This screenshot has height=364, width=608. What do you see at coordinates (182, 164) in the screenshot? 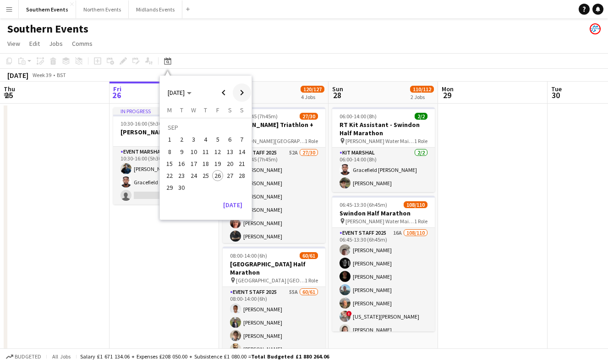
I see `span: 16` at bounding box center [182, 164].